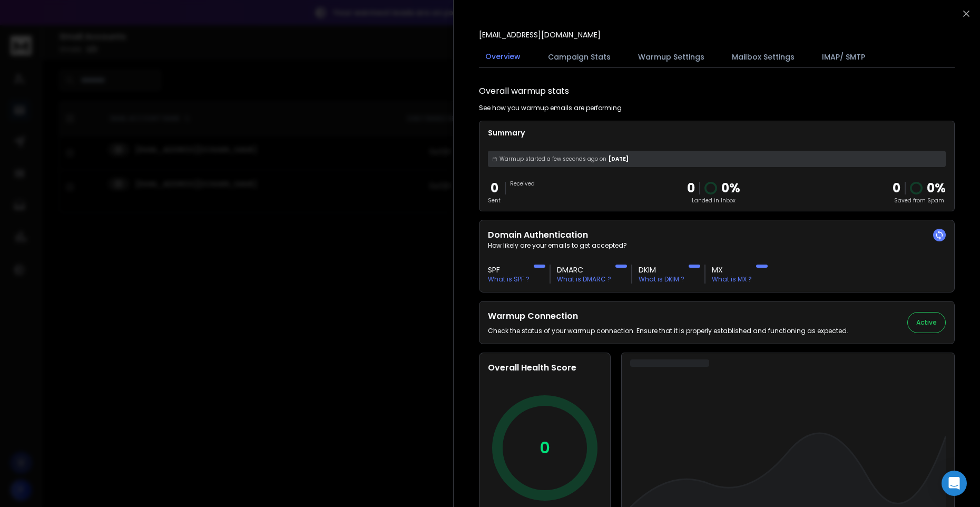 The image size is (980, 507). I want to click on p: See how you warmup emails are performing, so click(550, 108).